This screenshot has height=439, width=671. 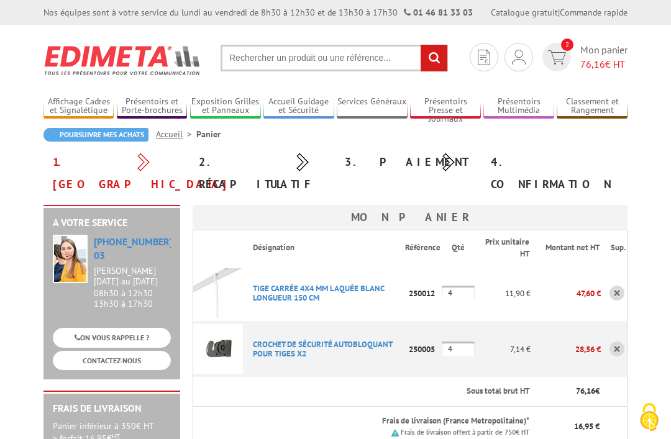 What do you see at coordinates (458, 248) in the screenshot?
I see `th: Qté` at bounding box center [458, 248].